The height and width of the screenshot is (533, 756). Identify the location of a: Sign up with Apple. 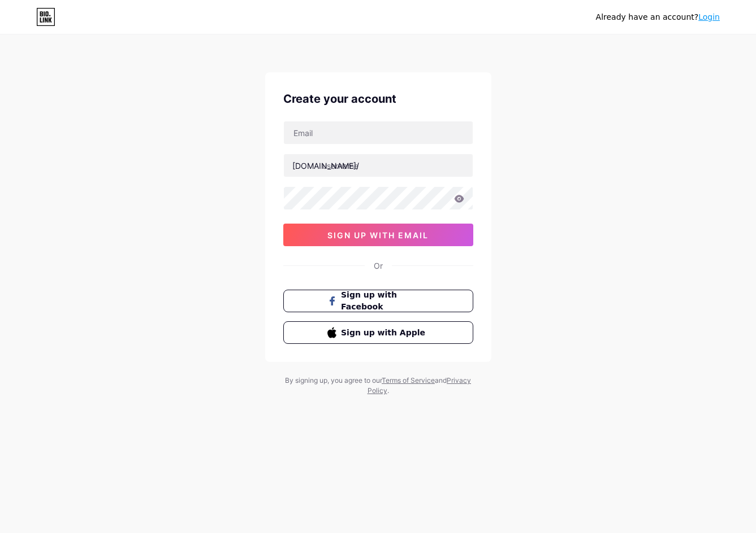
(378, 333).